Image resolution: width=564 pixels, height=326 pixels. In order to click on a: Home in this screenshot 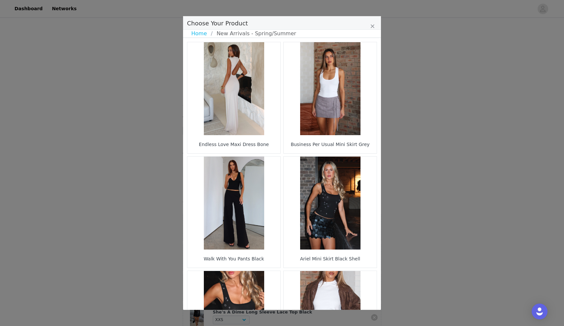, I will do `click(201, 34)`.